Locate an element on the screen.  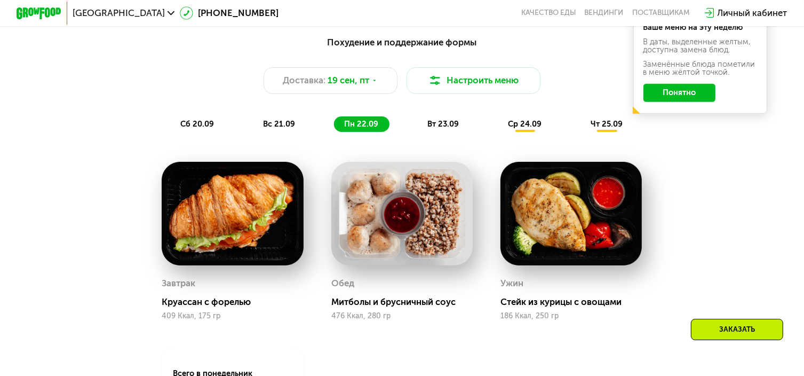
span: Доставка: is located at coordinates (304, 80).